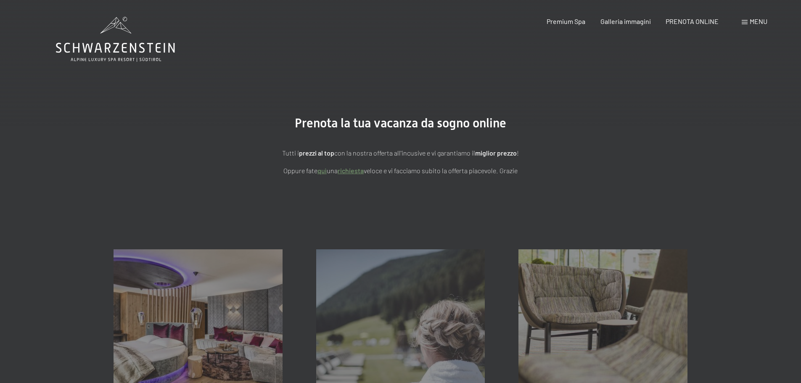 The width and height of the screenshot is (801, 383). I want to click on p: Tutti i con la nostra offerta all'incusive e vi garantiamo il !, so click(401, 153).